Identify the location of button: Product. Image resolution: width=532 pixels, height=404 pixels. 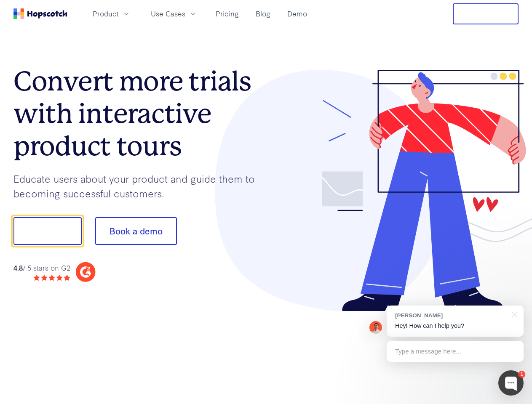
(111, 14).